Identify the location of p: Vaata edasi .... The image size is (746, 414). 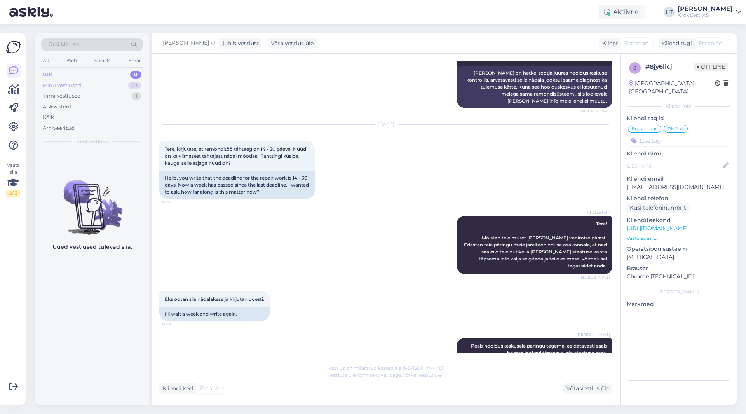
(678, 238).